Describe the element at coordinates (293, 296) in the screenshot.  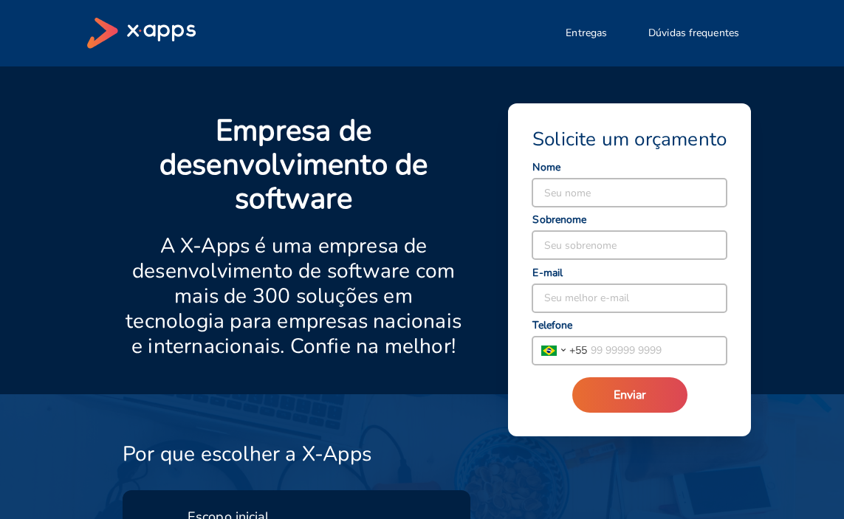
I see `p: A X-Apps é uma empresa de desenvolvimento de software com mais de 300 soluções em tecnologia para...` at that location.